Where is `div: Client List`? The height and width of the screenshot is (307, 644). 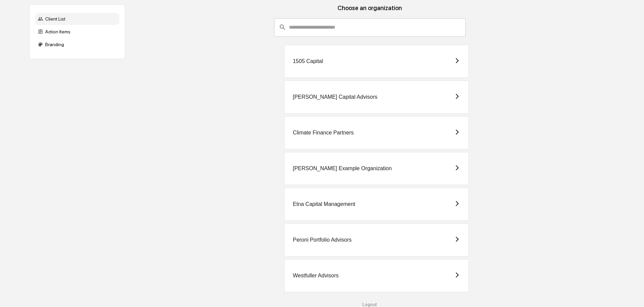
div: Client List is located at coordinates (77, 19).